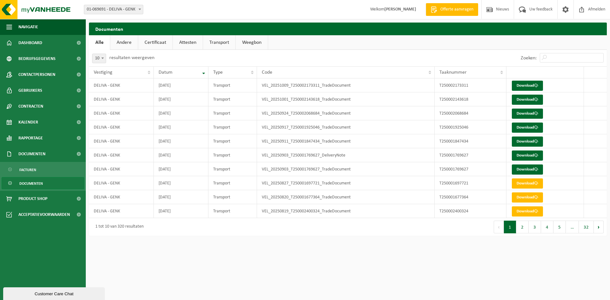 This screenshot has height=300, width=610. Describe the element at coordinates (348, 29) in the screenshot. I see `h2: Documenten` at that location.